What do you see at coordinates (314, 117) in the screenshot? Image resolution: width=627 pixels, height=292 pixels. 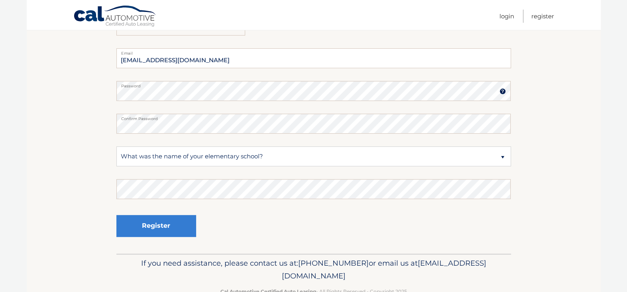 I see `label: Confirm Password` at bounding box center [314, 117].